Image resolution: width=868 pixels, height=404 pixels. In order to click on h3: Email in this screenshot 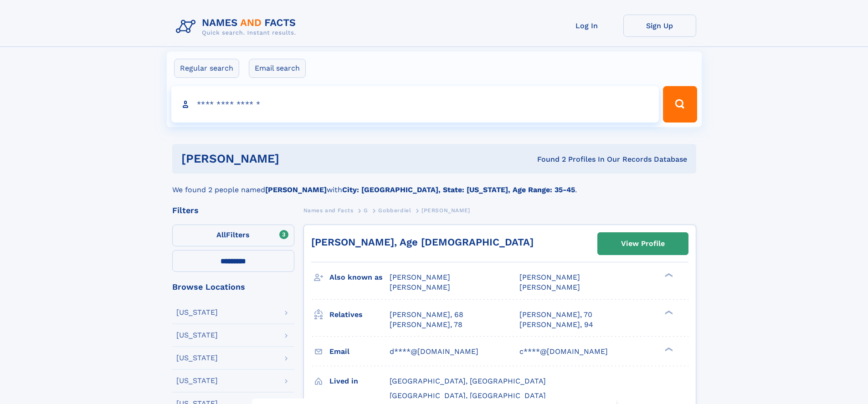, I will do `click(359, 351)`.